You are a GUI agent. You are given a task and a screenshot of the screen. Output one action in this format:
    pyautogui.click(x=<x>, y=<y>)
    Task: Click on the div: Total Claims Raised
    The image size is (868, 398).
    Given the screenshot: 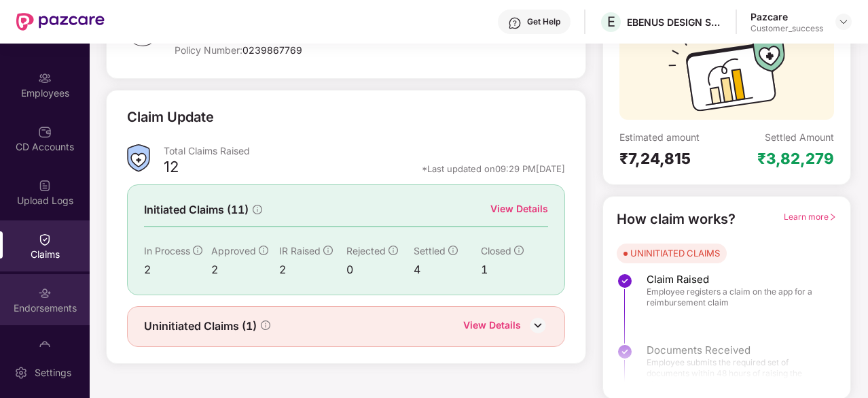 What is the action you would take?
    pyautogui.click(x=364, y=150)
    